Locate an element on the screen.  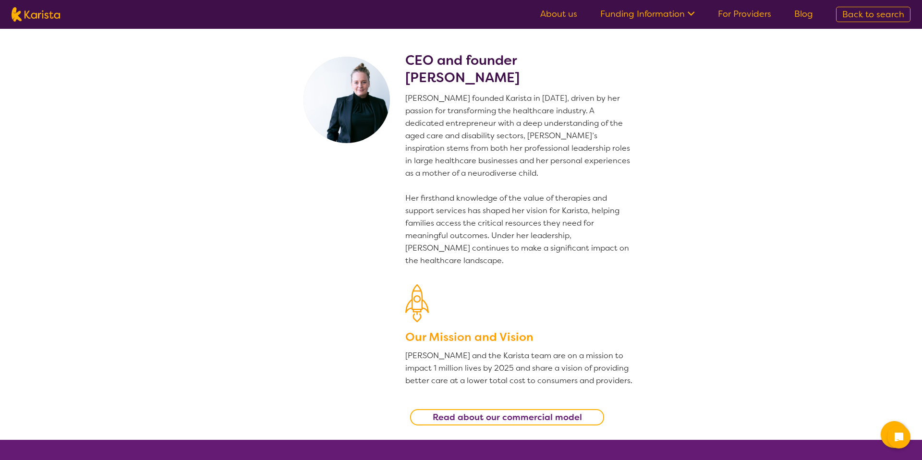
button: Channel Menu is located at coordinates (895, 435).